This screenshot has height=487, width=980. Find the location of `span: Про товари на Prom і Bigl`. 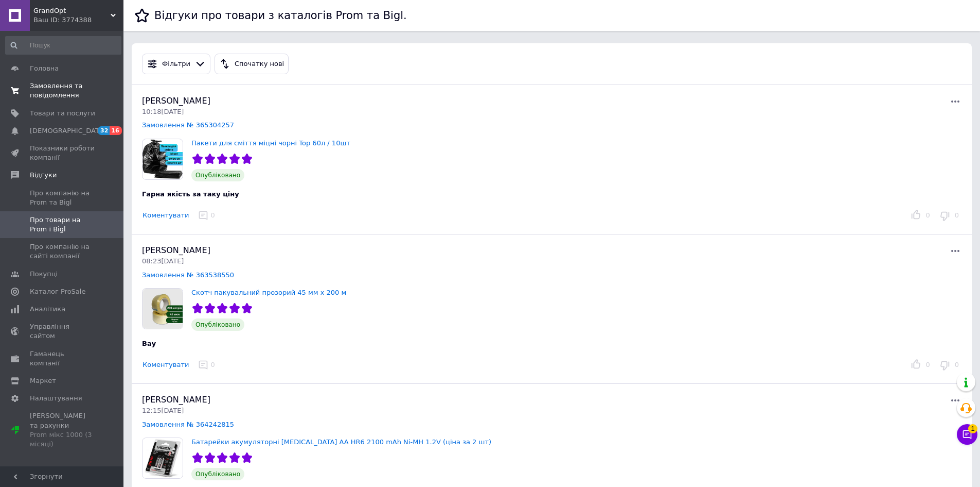

span: Про товари на Prom і Bigl is located at coordinates (63, 224).